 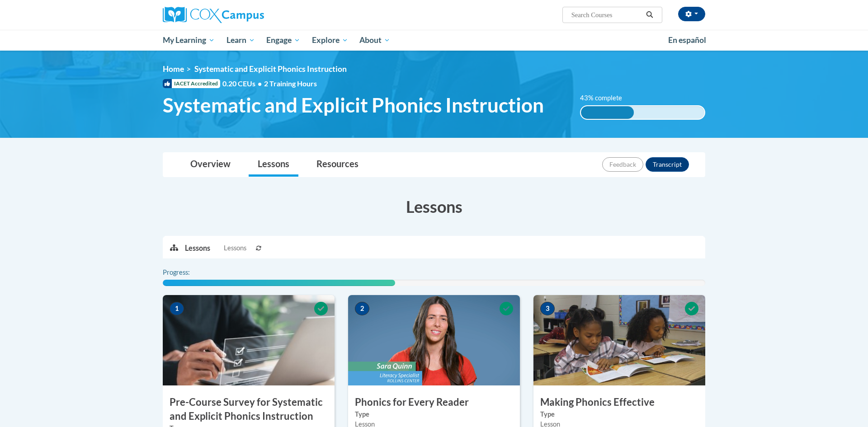 What do you see at coordinates (283, 40) in the screenshot?
I see `span: Engage` at bounding box center [283, 40].